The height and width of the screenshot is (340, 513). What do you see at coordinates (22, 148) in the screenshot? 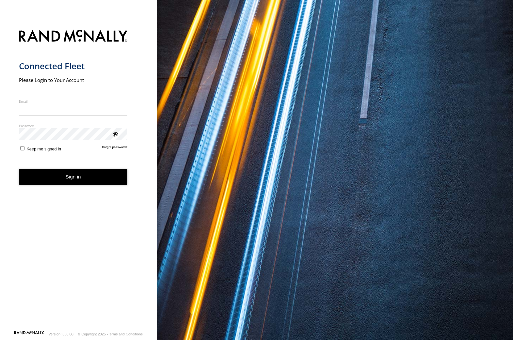
I see `input: Keep me signed in` at bounding box center [22, 148].